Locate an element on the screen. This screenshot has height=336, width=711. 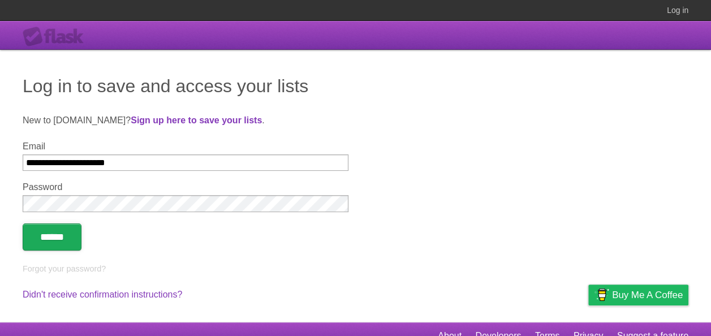
img: Buy me a coffee is located at coordinates (601, 295).